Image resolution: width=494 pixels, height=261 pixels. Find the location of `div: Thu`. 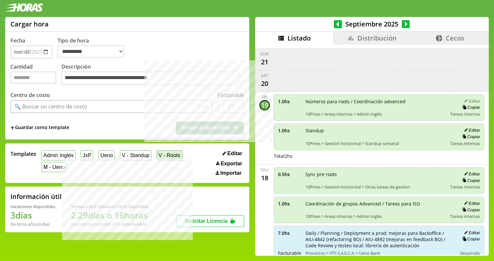

div: Thu is located at coordinates (264, 170).